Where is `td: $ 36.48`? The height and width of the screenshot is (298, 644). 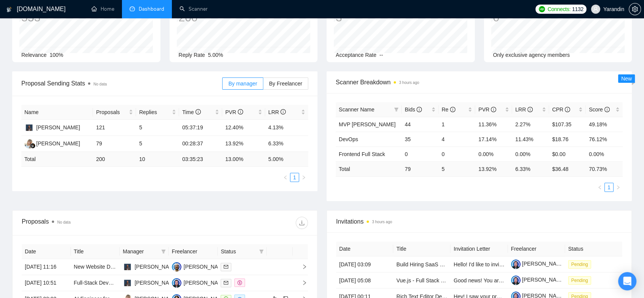
td: $ 36.48 is located at coordinates (567, 169).